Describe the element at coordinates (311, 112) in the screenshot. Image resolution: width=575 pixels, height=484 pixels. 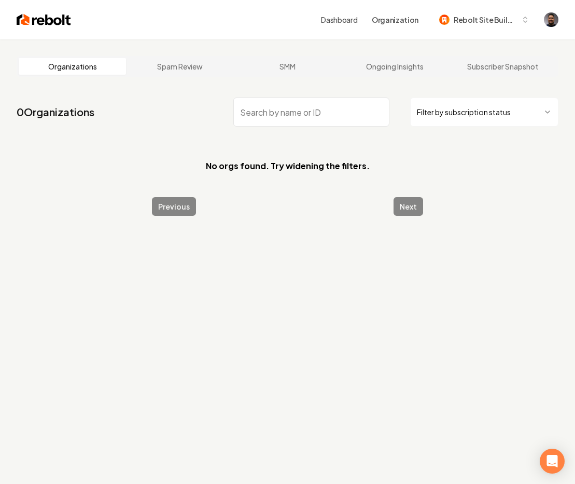
I see `input: Search by name or ID` at that location.